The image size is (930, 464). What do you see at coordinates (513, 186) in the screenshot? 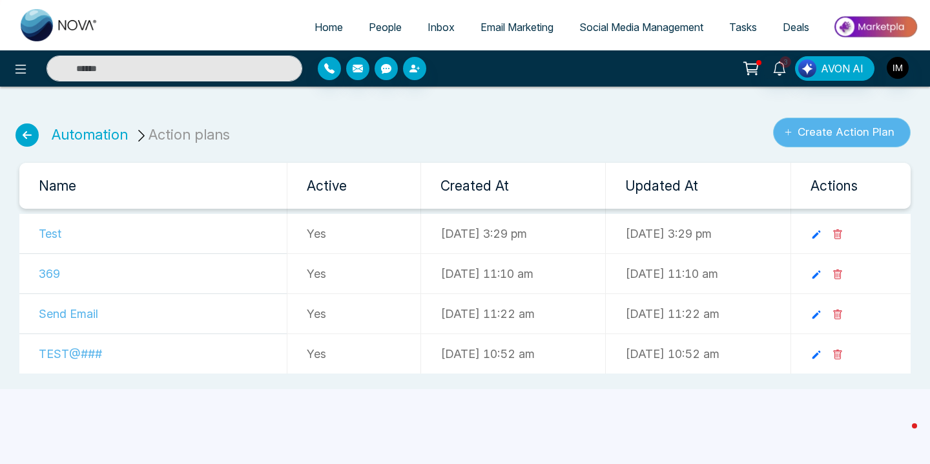
I see `th: Created At` at bounding box center [513, 186].